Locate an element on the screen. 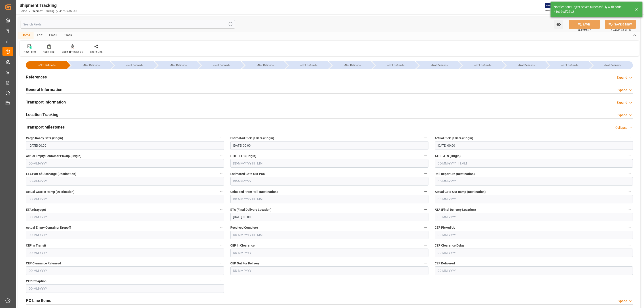  button: Unloaded From Rail (Destination) is located at coordinates (425, 192).